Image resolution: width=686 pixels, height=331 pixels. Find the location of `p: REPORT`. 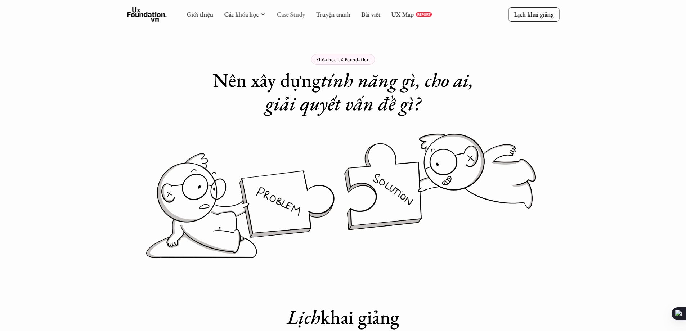

p: REPORT is located at coordinates (423, 14).